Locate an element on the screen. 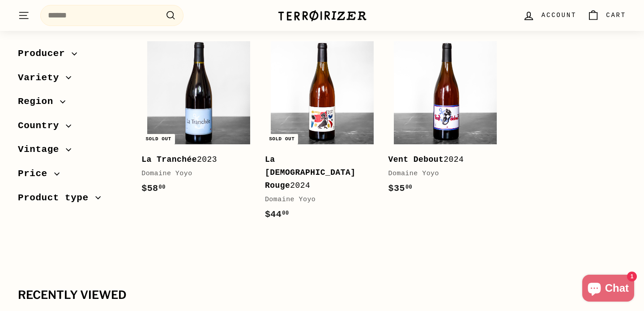  span: Country is located at coordinates (42, 126).